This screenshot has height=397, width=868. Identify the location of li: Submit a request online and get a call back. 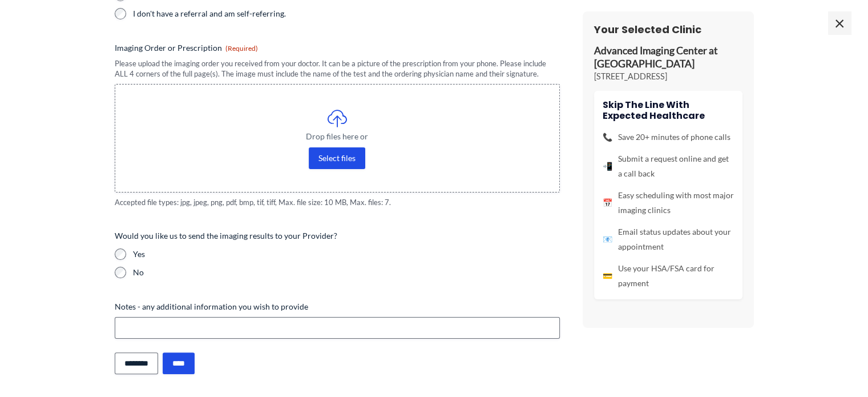
(669, 166).